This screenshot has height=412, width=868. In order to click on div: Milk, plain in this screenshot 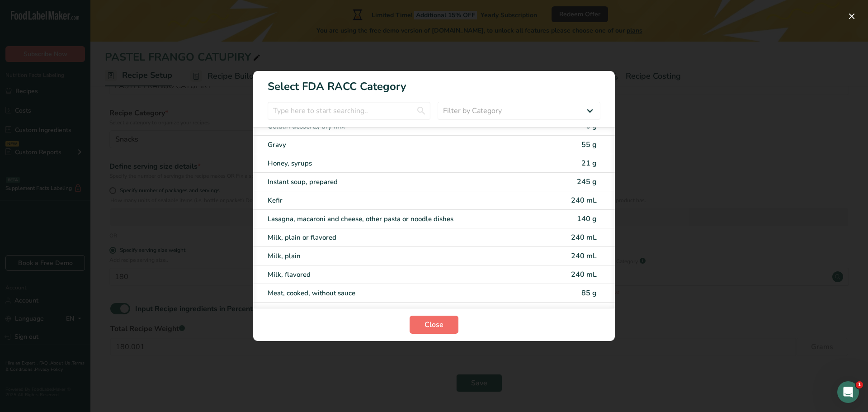, I will do `click(396, 256)`.